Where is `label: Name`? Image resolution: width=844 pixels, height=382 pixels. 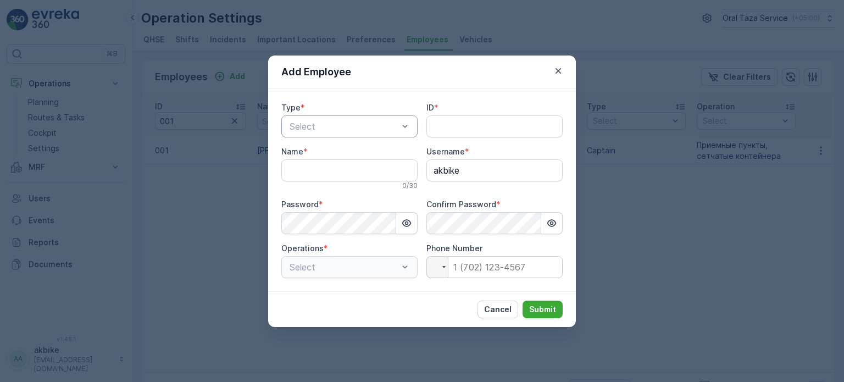 label: Name is located at coordinates (292, 151).